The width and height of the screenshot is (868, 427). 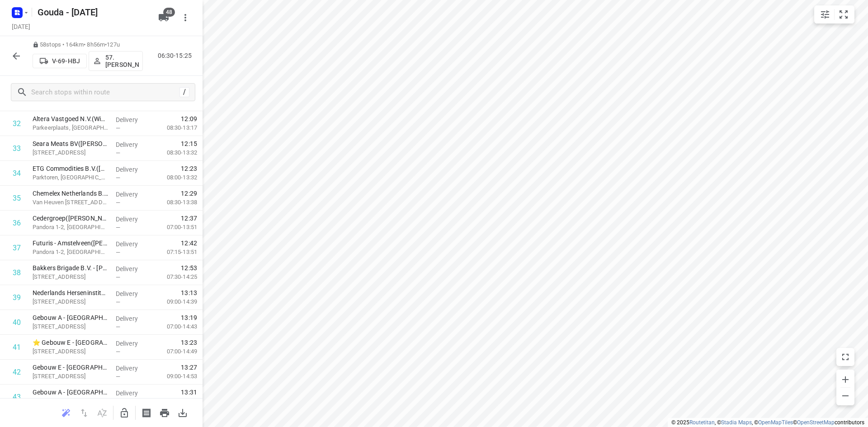 I want to click on span: 13:27, so click(x=189, y=367).